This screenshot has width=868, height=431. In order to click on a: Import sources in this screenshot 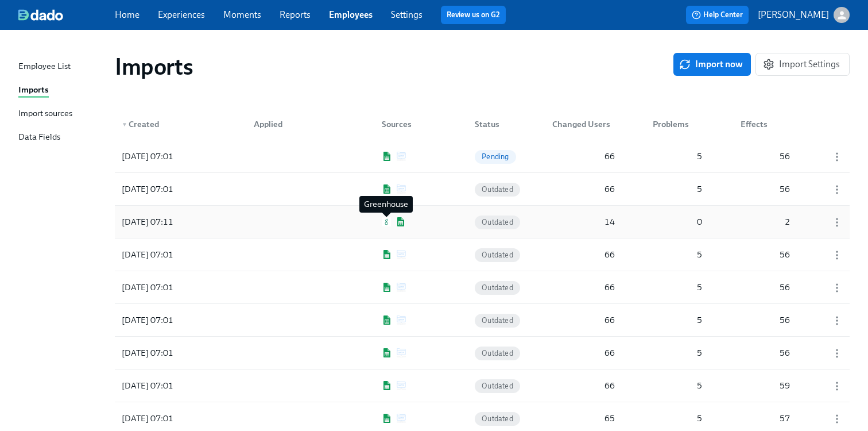, I will do `click(62, 114)`.